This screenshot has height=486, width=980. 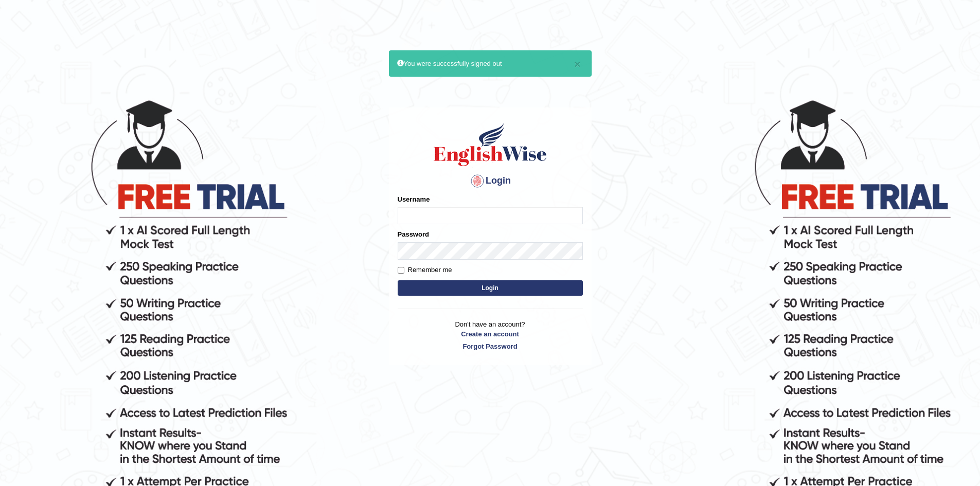 What do you see at coordinates (414, 199) in the screenshot?
I see `label: Username` at bounding box center [414, 199].